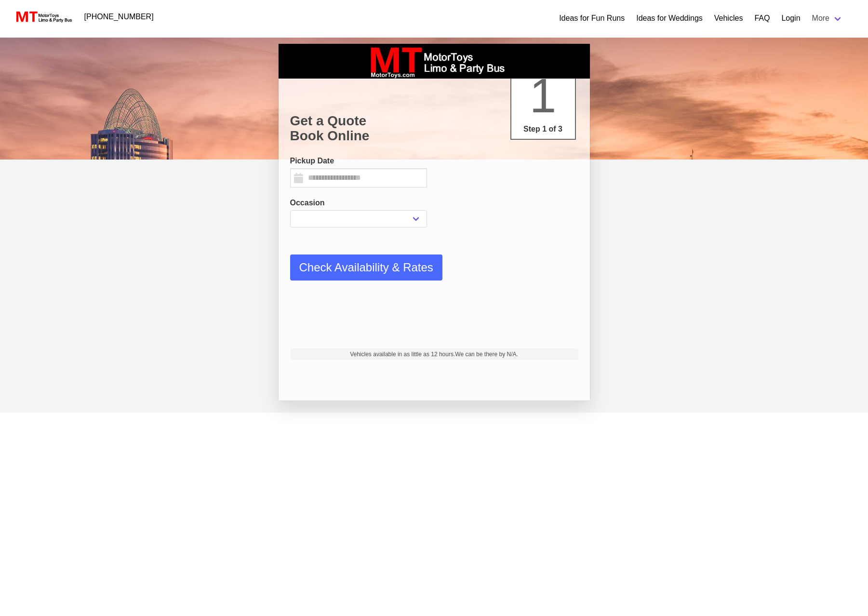  What do you see at coordinates (434, 61) in the screenshot?
I see `img: box_logo_brand.jpeg` at bounding box center [434, 61].